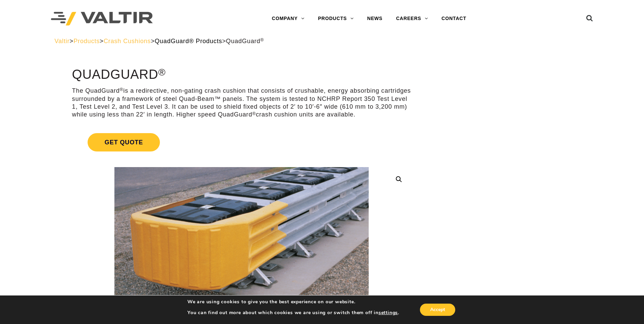 This screenshot has width=644, height=324. I want to click on a: Valtir, so click(62, 41).